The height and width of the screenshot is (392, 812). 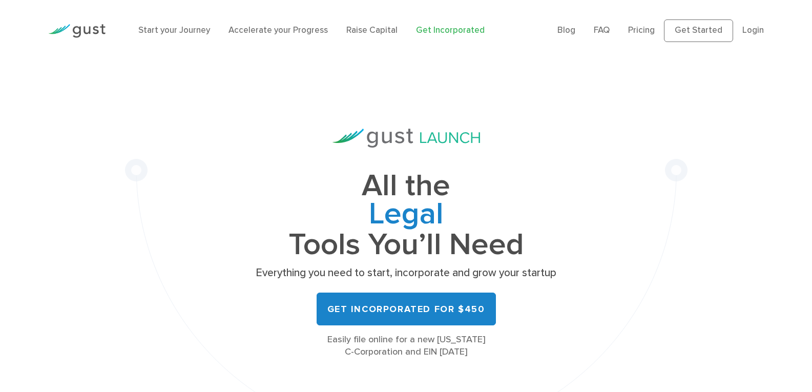 What do you see at coordinates (174, 30) in the screenshot?
I see `a: Start your Journey` at bounding box center [174, 30].